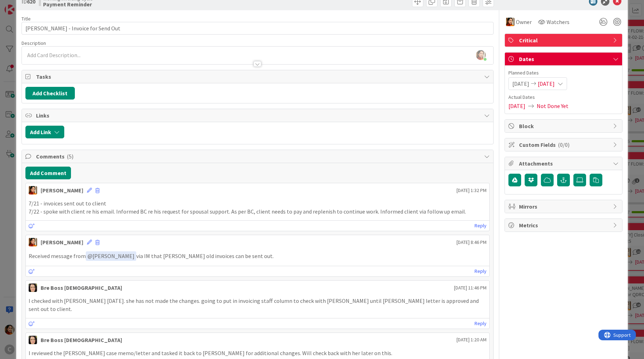  I want to click on span: ( 5 ), so click(70, 156).